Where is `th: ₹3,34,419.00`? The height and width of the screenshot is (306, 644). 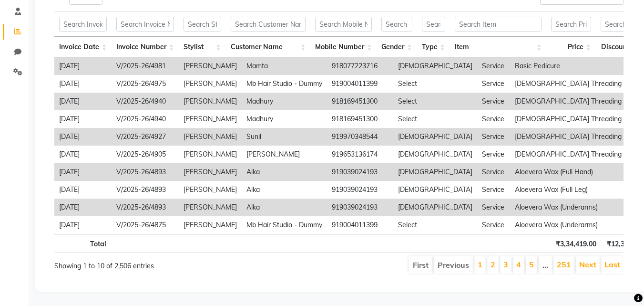
th: ₹3,34,419.00 is located at coordinates (576, 243).